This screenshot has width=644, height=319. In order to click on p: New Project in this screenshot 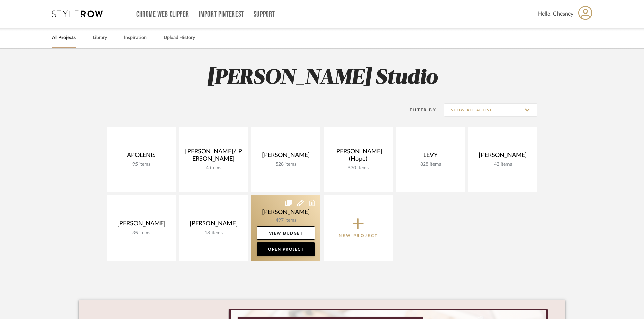, I will do `click(358, 236)`.